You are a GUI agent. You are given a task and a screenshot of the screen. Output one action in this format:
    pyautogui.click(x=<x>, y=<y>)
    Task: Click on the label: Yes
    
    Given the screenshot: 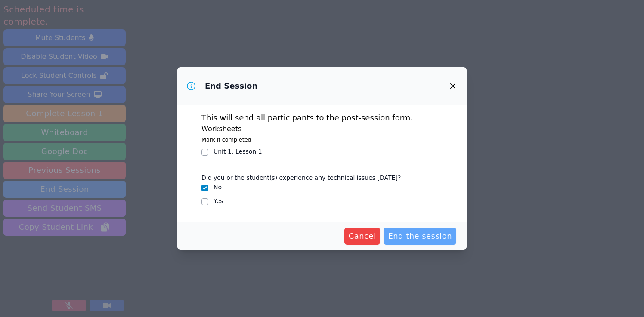 What is the action you would take?
    pyautogui.click(x=218, y=201)
    